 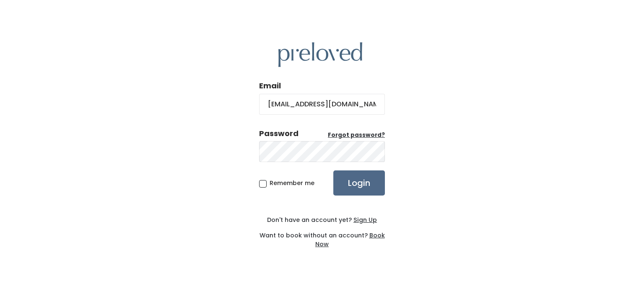 I want to click on label: Email, so click(x=270, y=86).